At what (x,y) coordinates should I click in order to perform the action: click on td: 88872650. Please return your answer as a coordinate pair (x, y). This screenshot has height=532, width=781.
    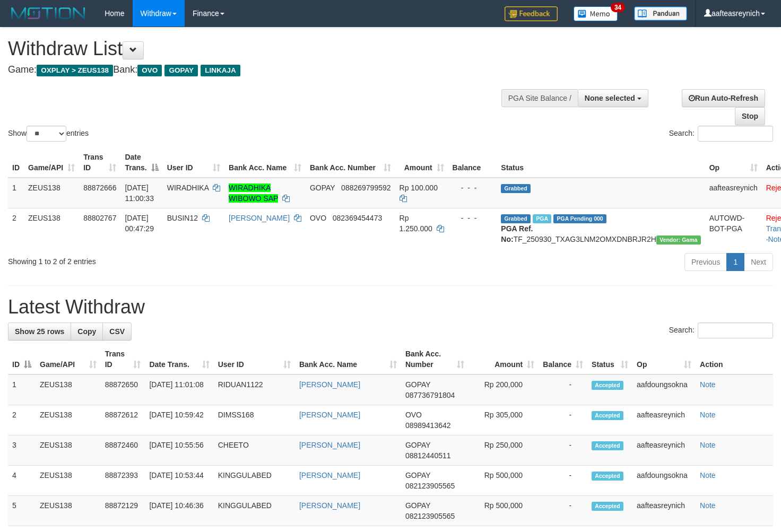
    Looking at the image, I should click on (123, 390).